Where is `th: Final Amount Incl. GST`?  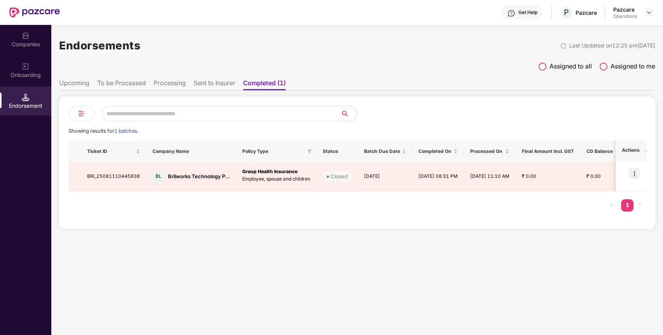
th: Final Amount Incl. GST is located at coordinates (548, 151).